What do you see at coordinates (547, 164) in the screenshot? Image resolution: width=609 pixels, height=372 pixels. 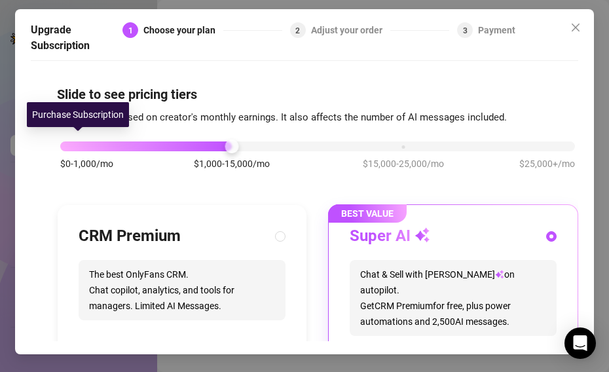 I see `span: $25,000+/mo` at bounding box center [547, 164].